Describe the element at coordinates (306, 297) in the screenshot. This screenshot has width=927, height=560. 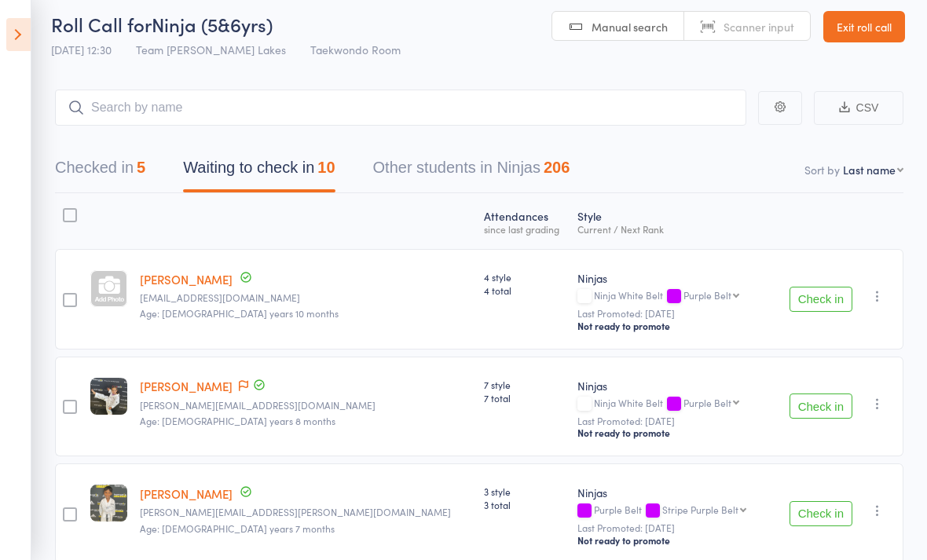
I see `small: zeinabyaakoub.87@outlook.com` at that location.